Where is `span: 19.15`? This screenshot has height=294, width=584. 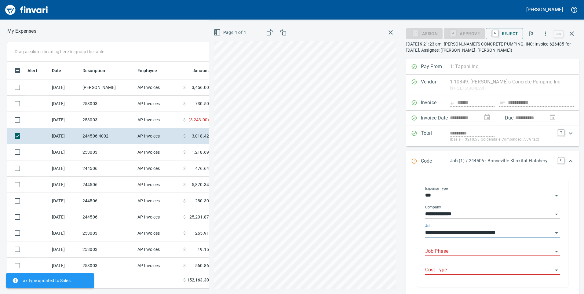 span: 19.15 is located at coordinates (203, 249).